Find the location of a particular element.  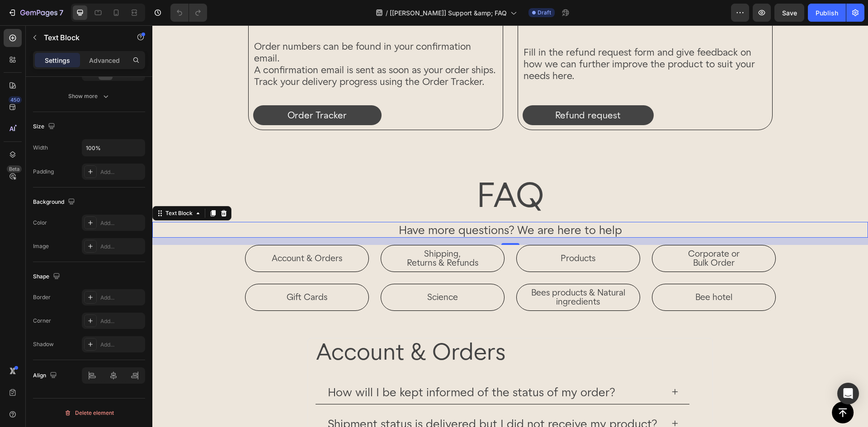

p: Fill in the refund request form and give feedback on how we can further improve the product to su... is located at coordinates (493, 39).